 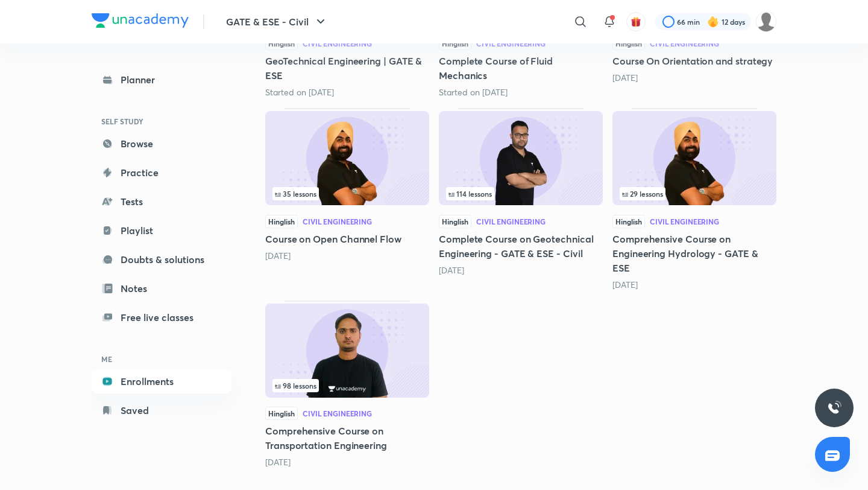 What do you see at coordinates (636, 22) in the screenshot?
I see `button: avatar` at bounding box center [636, 22].